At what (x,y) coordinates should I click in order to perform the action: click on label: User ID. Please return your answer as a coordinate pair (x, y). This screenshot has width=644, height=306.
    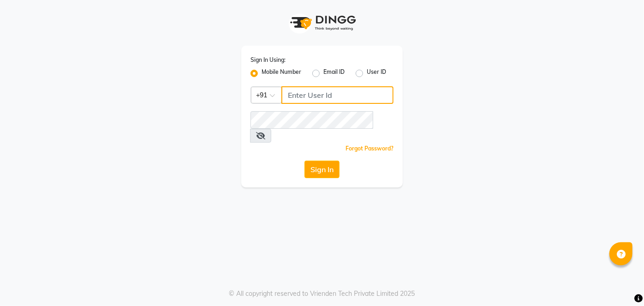
    Looking at the image, I should click on (376, 73).